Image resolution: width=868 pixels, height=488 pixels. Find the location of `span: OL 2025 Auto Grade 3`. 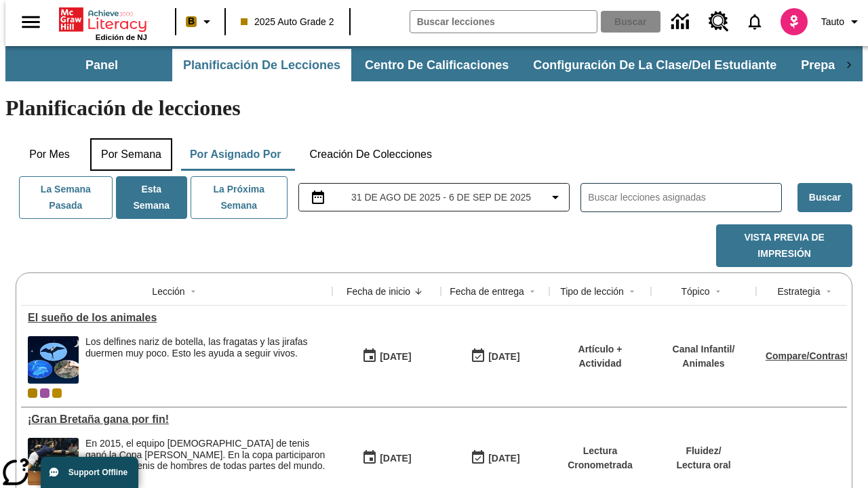

span: OL 2025 Auto Grade 3 is located at coordinates (45, 393).